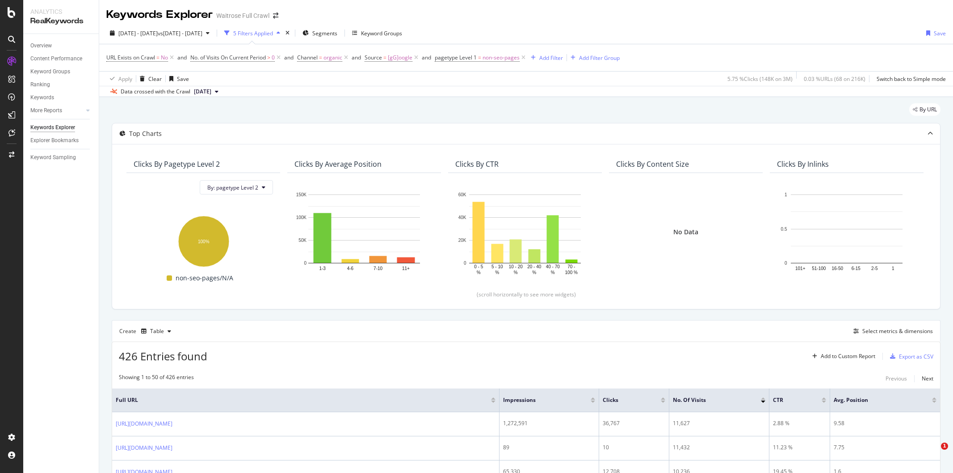 This screenshot has height=473, width=953. Describe the element at coordinates (273, 58) in the screenshot. I see `span: 0` at that location.